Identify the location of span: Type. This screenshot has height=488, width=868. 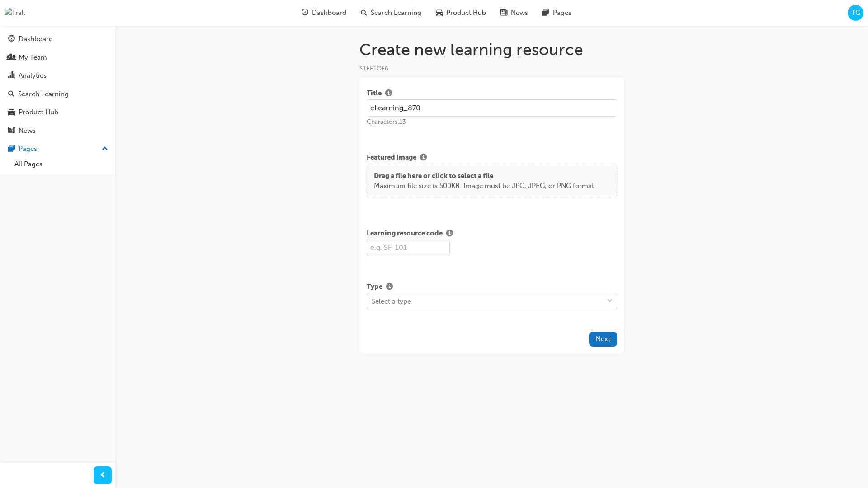
(374, 287).